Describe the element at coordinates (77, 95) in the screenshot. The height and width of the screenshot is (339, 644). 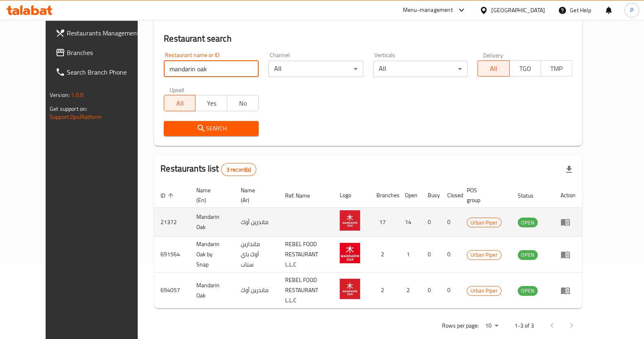
I see `span: 1.0.0` at that location.